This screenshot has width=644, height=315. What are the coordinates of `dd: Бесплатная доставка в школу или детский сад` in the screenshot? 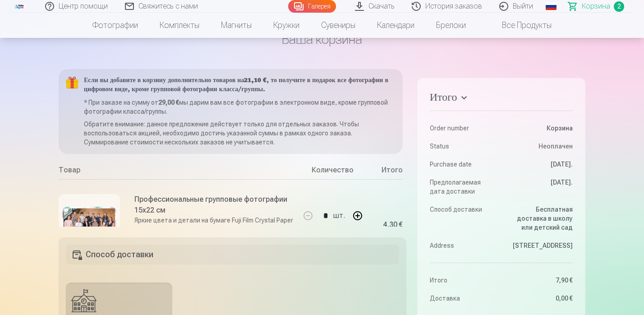 It's located at (539, 218).